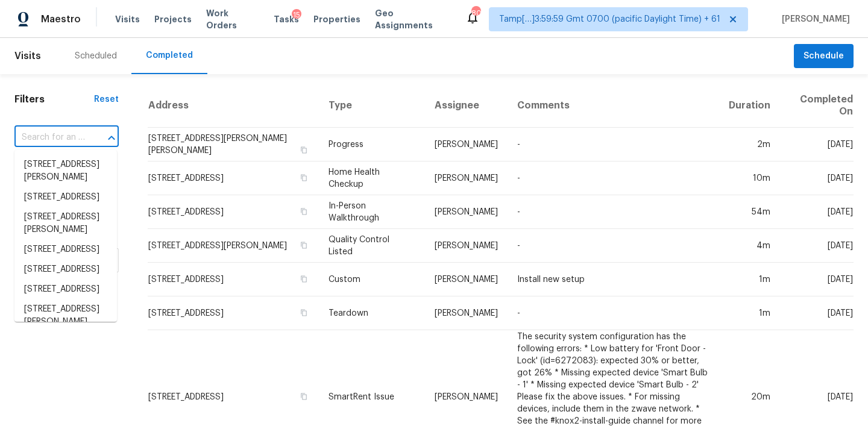 The height and width of the screenshot is (429, 868). I want to click on span: Work Orders, so click(233, 19).